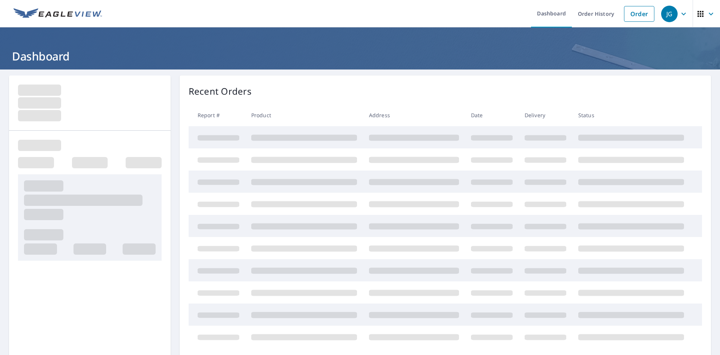  What do you see at coordinates (492, 115) in the screenshot?
I see `th: Date` at bounding box center [492, 115].